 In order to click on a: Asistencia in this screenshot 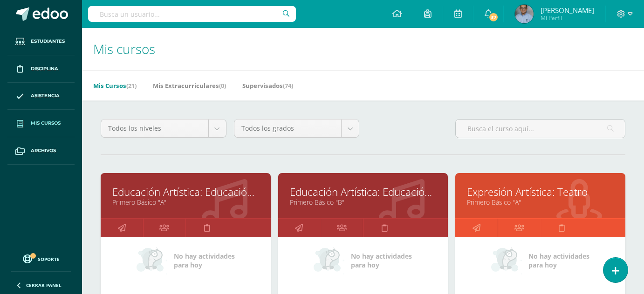, I will do `click(41, 96)`.